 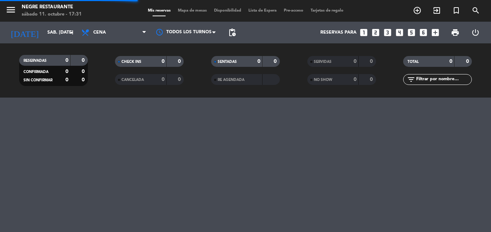 I want to click on i: looks_4, so click(x=400, y=33).